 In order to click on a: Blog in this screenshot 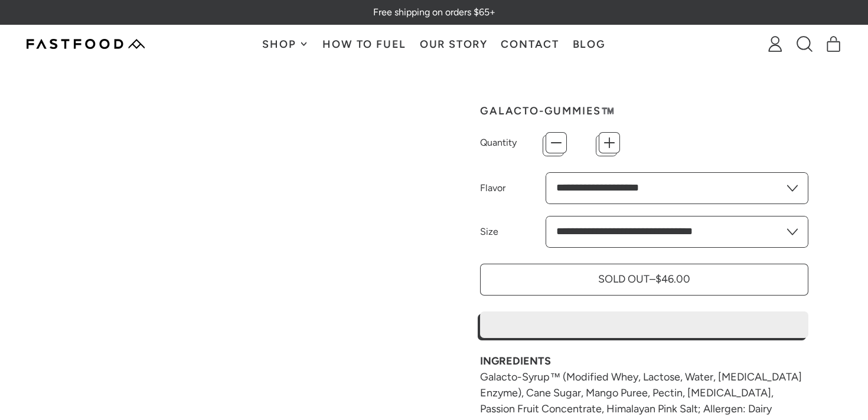, I will do `click(588, 44)`.